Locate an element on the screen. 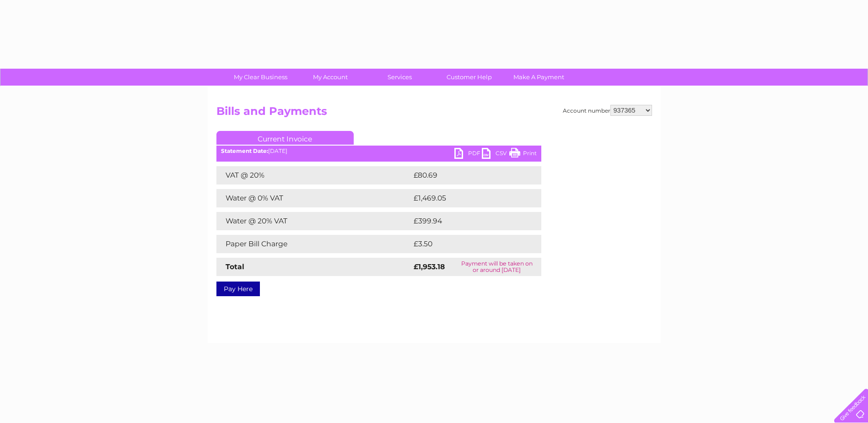 The width and height of the screenshot is (868, 423). strong: Total is located at coordinates (235, 267).